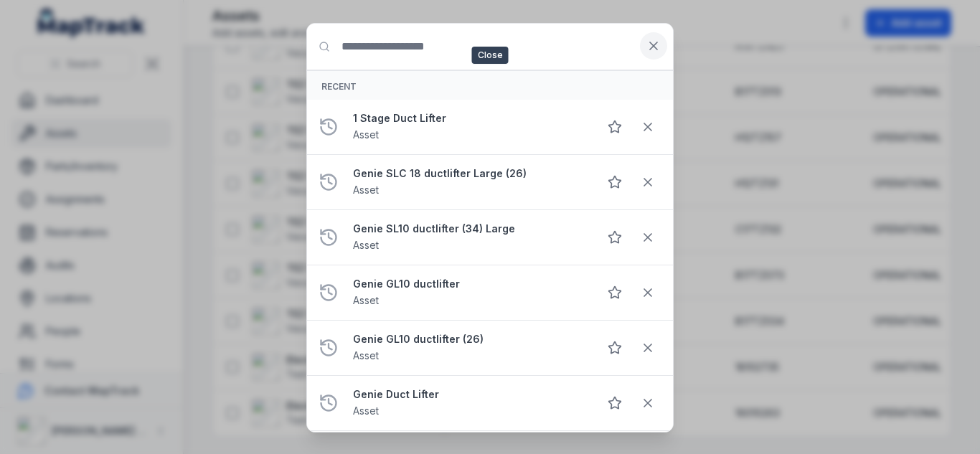  Describe the element at coordinates (470, 229) in the screenshot. I see `strong: Genie SL10 ductlifter (34) Large` at that location.